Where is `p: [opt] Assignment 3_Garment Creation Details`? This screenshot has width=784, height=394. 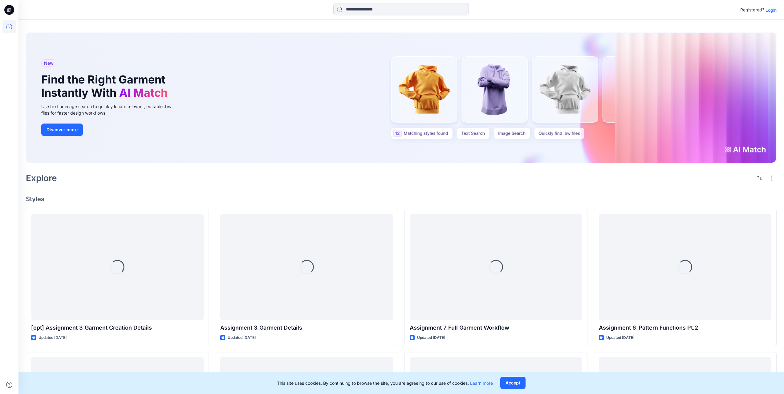
p: [opt] Assignment 3_Garment Creation Details is located at coordinates (117, 328).